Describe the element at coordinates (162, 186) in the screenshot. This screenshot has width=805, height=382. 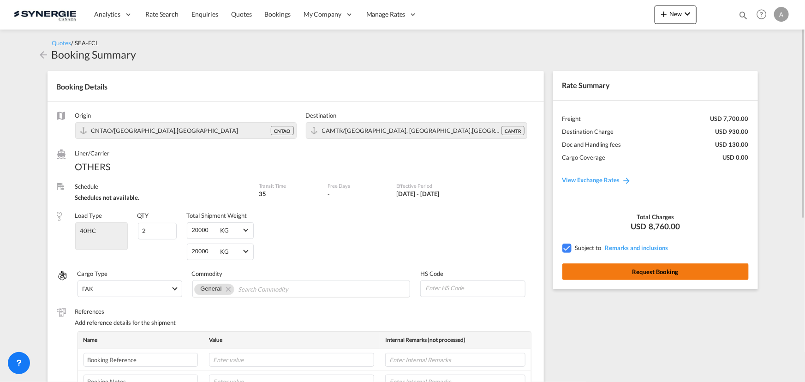
I see `label: Schedule` at that location.